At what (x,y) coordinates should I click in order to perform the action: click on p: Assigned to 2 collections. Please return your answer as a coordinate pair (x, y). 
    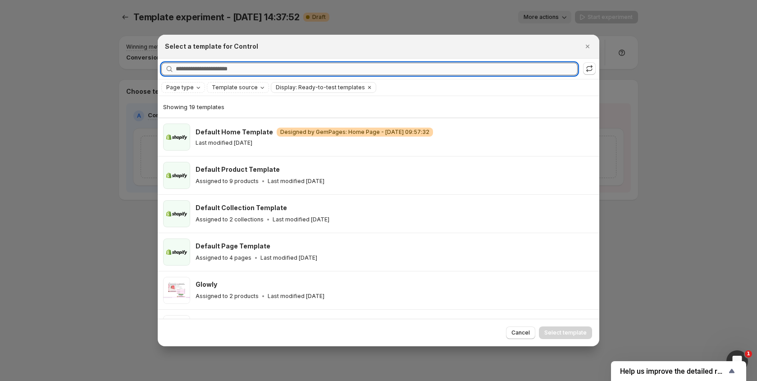
    Looking at the image, I should click on (229, 219).